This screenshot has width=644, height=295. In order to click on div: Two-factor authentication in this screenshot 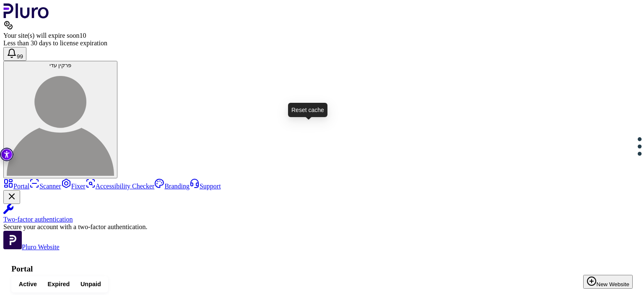, I will do `click(322, 219)`.